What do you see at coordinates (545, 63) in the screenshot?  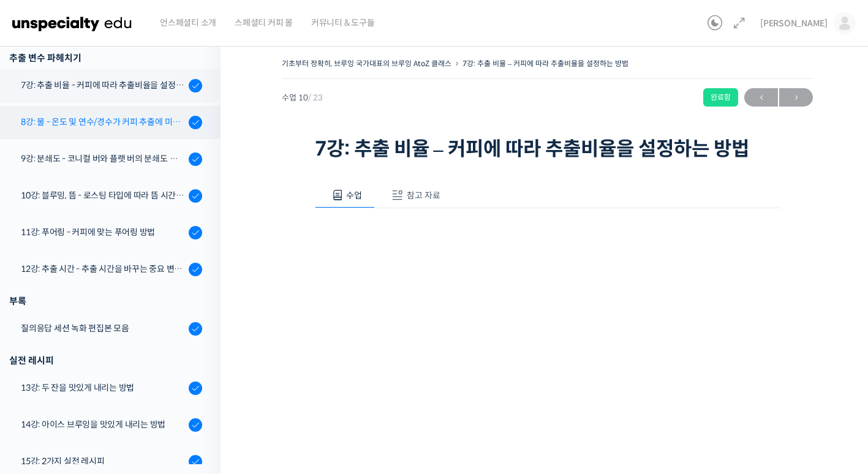 I see `a: 7강: 추출 비율 – 커피에 따라 추출비율을 설정하는 방법` at bounding box center [545, 63].